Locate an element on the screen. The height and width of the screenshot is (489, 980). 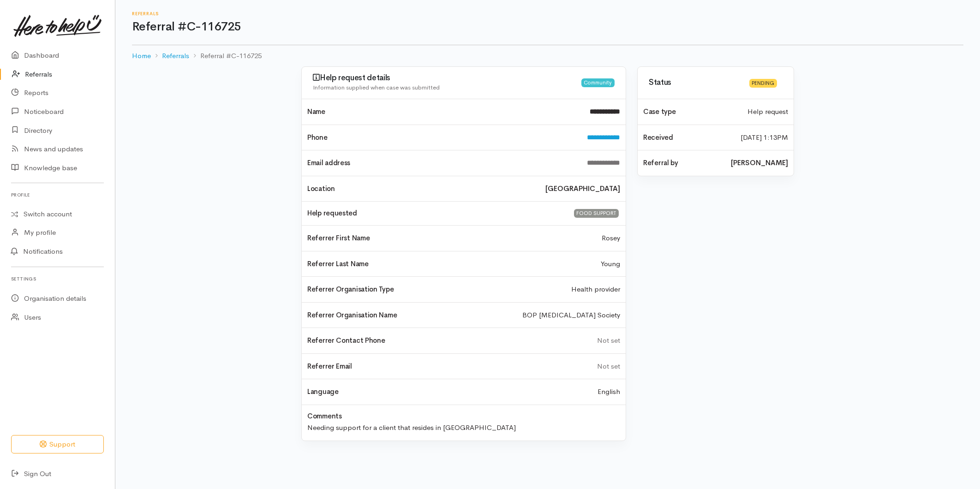
button: Support is located at coordinates (58, 444).